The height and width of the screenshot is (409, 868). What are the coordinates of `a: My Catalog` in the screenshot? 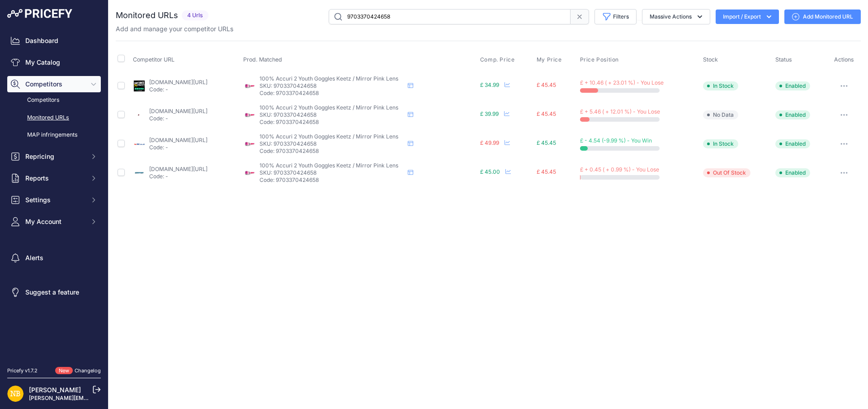 It's located at (54, 62).